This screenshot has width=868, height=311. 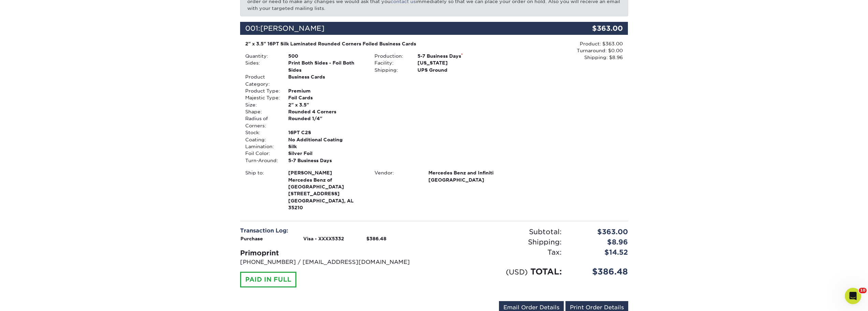 What do you see at coordinates (326, 56) in the screenshot?
I see `div: 500` at bounding box center [326, 56].